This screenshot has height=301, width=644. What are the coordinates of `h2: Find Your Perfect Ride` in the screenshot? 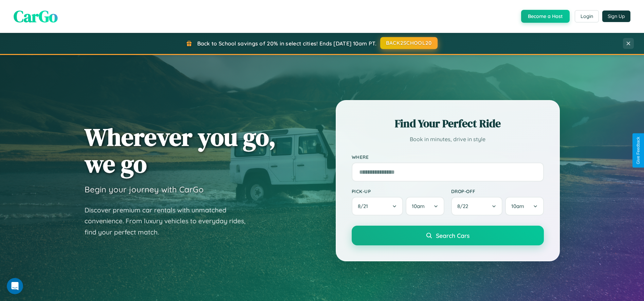 It's located at (448, 124).